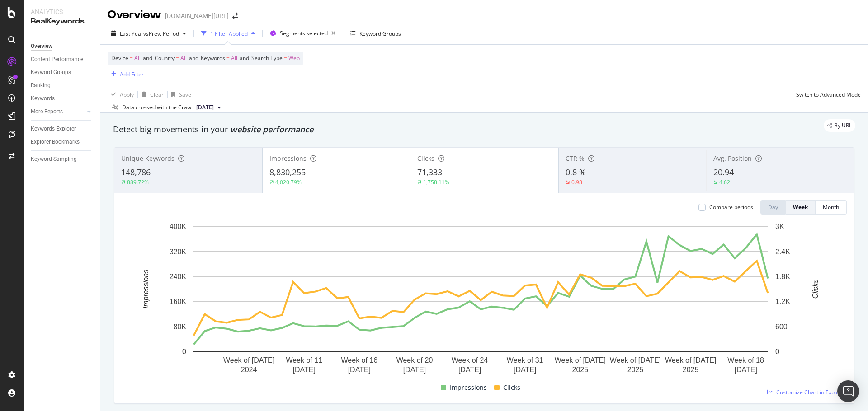 This screenshot has height=411, width=868. Describe the element at coordinates (800, 207) in the screenshot. I see `div: Week` at that location.